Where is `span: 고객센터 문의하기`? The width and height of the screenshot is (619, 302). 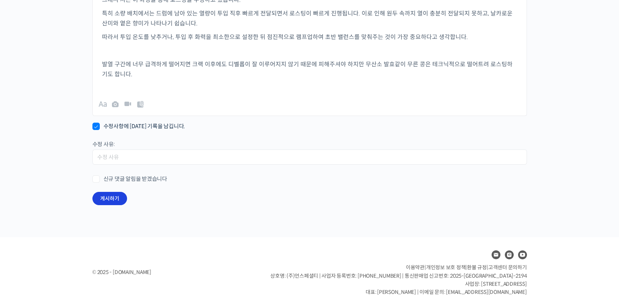 span: 고객센터 문의하기 is located at coordinates (507, 267).